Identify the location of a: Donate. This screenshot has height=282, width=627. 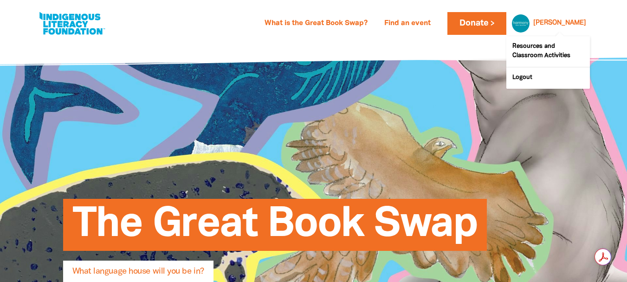
(477, 23).